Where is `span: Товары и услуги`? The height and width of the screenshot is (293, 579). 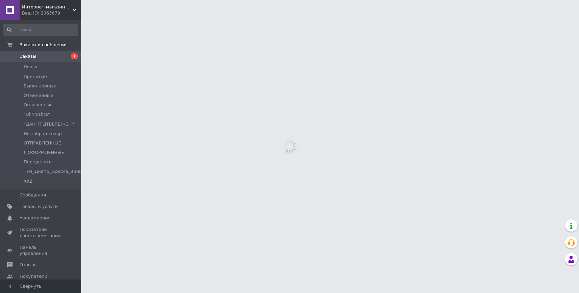 span: Товары и услуги is located at coordinates (39, 207).